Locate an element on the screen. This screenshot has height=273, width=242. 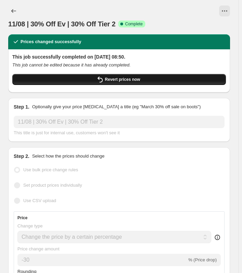
h2: Step 1. is located at coordinates (22, 107).